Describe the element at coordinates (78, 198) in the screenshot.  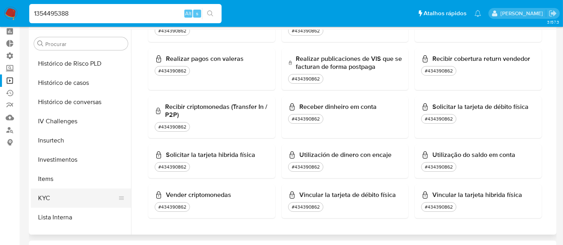
I see `button: KYC` at that location.